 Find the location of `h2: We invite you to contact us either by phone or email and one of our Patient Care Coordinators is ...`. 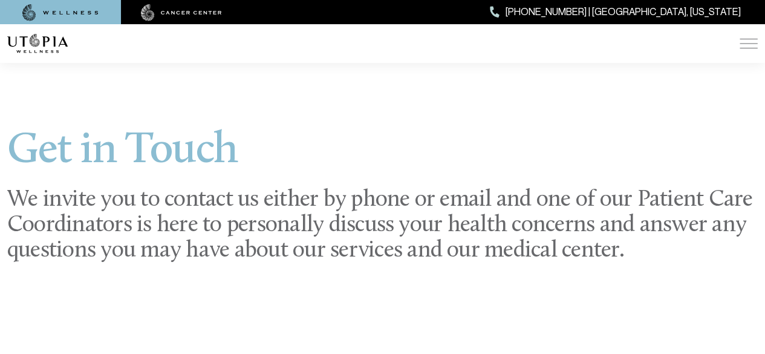

h2: We invite you to contact us either by phone or email and one of our Patient Care Coordinators is ... is located at coordinates (382, 226).